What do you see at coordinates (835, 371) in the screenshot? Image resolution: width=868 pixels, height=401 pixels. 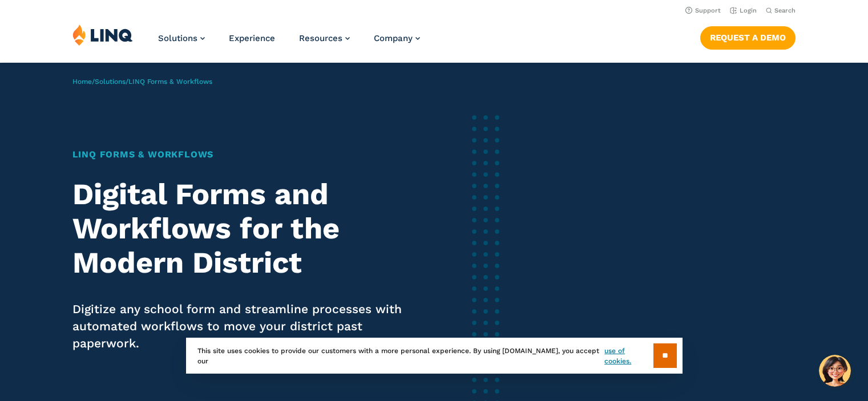 I see `button: Hello, have a question? Let’s chat.` at bounding box center [835, 371].